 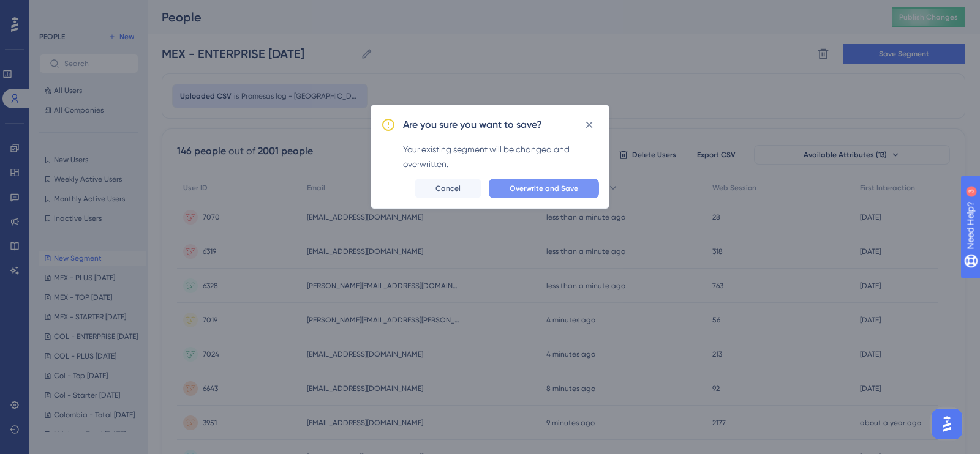 I want to click on img: launcher-image-alternative-text, so click(x=18, y=18).